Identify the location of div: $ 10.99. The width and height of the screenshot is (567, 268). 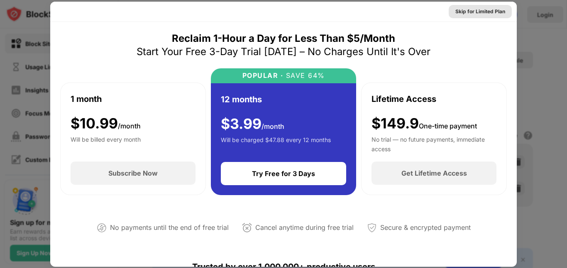
(105, 124).